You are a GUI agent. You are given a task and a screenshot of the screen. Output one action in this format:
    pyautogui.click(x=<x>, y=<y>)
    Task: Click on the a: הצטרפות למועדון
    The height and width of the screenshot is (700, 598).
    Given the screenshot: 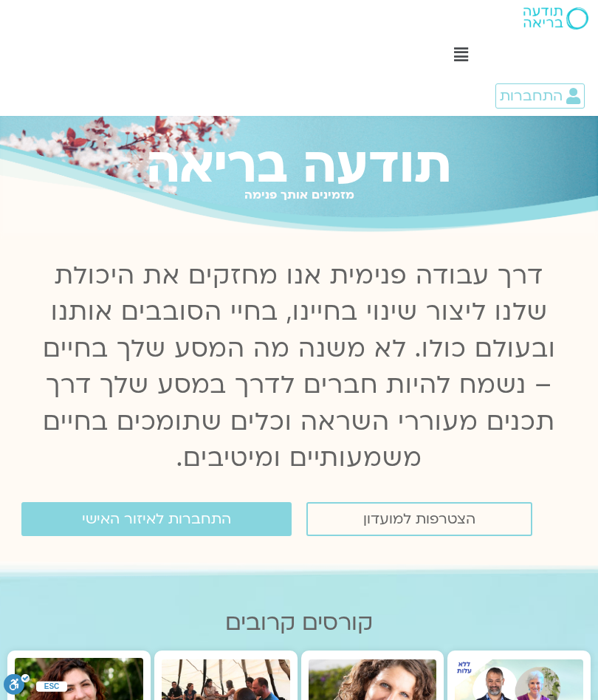 What is the action you would take?
    pyautogui.click(x=420, y=519)
    